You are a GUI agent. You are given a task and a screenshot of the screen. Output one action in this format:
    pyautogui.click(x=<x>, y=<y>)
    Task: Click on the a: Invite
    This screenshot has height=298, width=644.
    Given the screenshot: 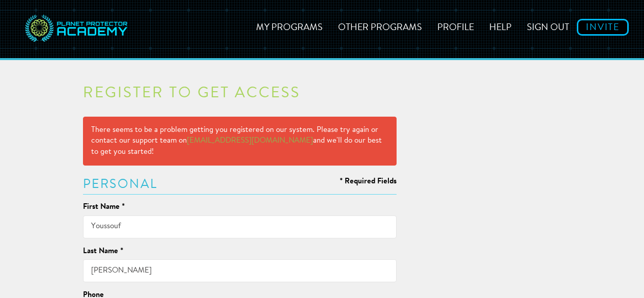 What is the action you would take?
    pyautogui.click(x=602, y=27)
    